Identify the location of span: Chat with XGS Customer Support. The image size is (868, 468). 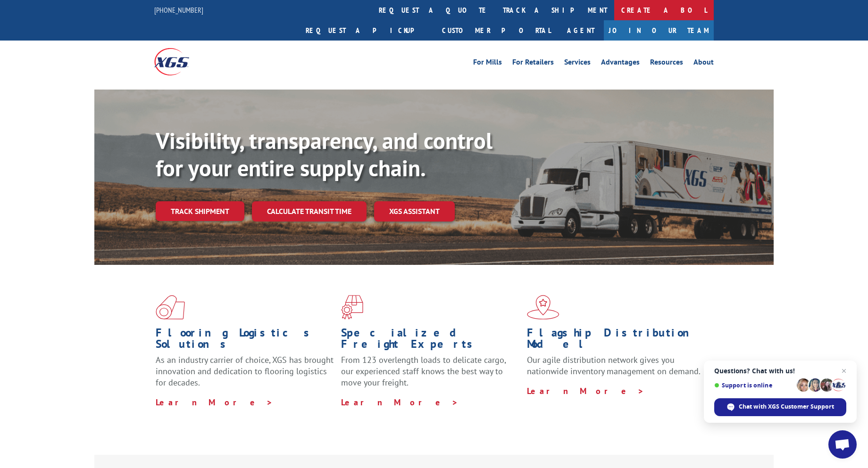
(787, 407).